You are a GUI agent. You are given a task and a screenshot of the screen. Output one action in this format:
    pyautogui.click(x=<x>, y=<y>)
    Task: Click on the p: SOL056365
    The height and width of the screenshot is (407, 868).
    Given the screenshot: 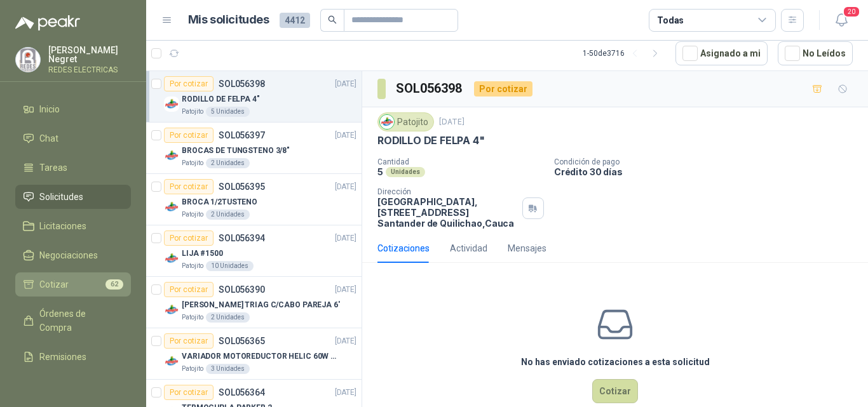 What is the action you would take?
    pyautogui.click(x=241, y=342)
    